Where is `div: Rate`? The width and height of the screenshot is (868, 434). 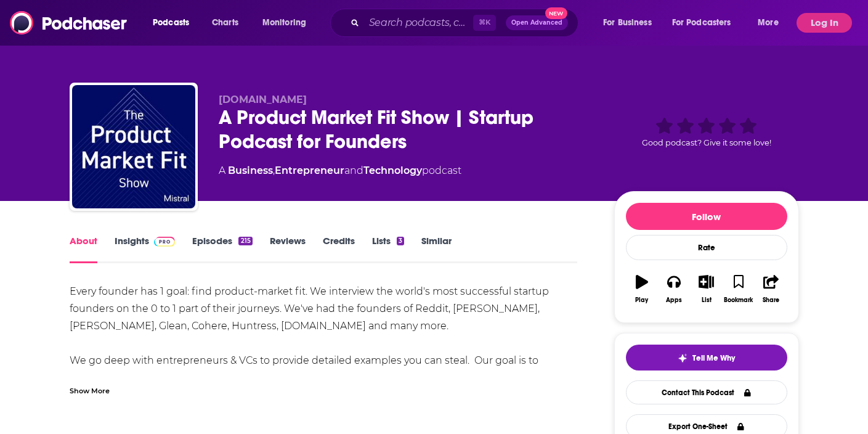
div: Rate is located at coordinates (707, 247).